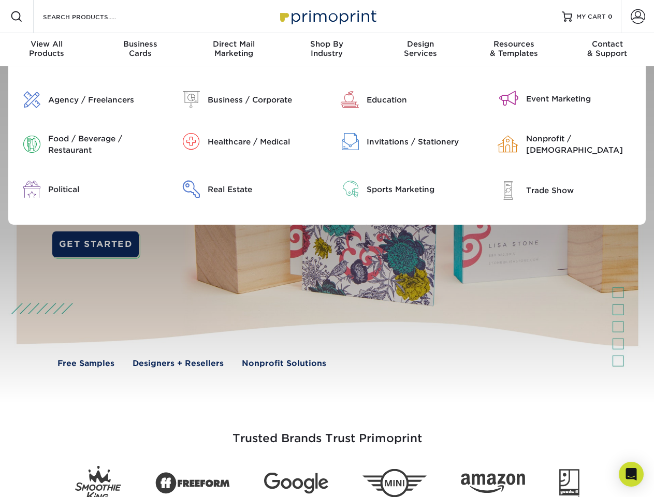 The image size is (654, 497). What do you see at coordinates (296, 483) in the screenshot?
I see `img: Google` at bounding box center [296, 483].